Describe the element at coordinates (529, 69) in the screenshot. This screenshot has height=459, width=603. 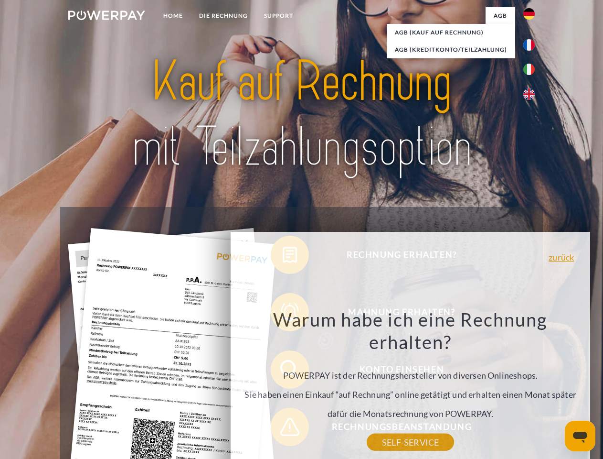
I see `img: it` at that location.